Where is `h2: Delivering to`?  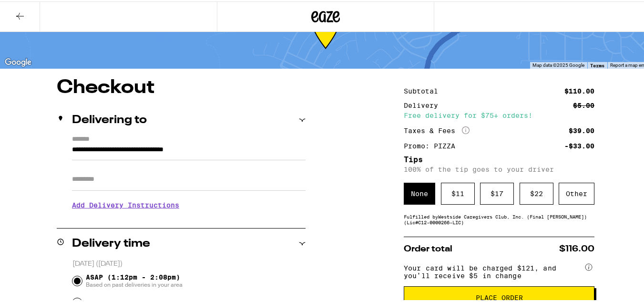
h2: Delivering to is located at coordinates (109, 119).